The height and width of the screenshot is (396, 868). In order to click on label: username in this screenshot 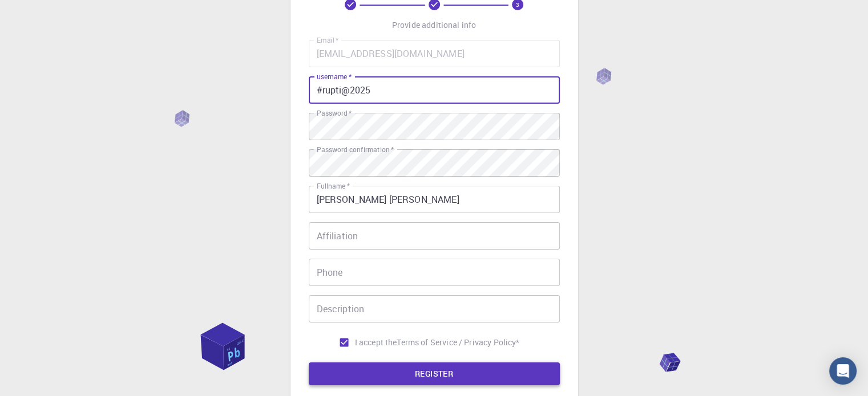, I will do `click(334, 76)`.